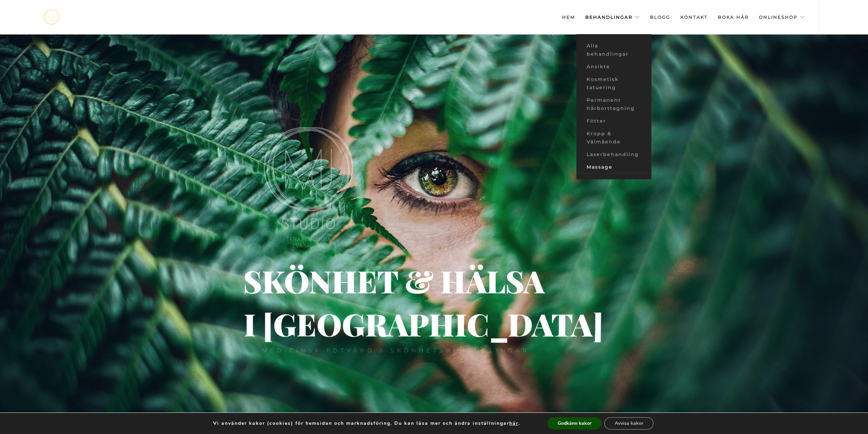 The width and height of the screenshot is (868, 434). What do you see at coordinates (614, 50) in the screenshot?
I see `a: Alla behandlingar` at bounding box center [614, 50].